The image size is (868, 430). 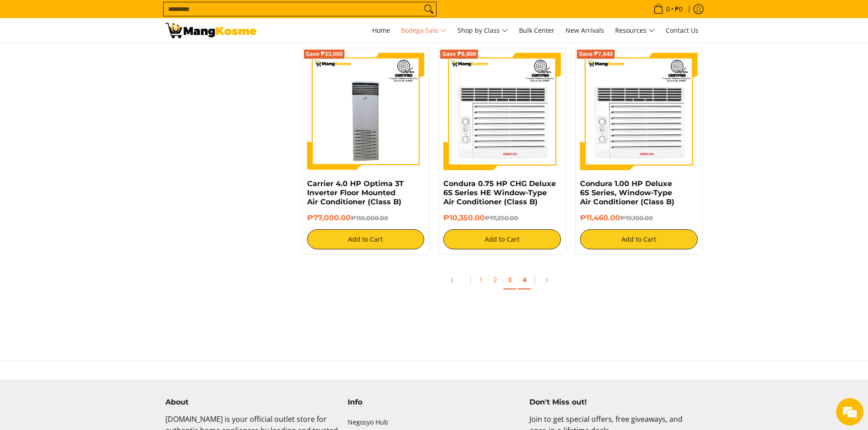 I want to click on a: Carrier 4.0 HP Optima 3T Inverter Floor Mounted Air Conditioner (Class B), so click(x=356, y=193).